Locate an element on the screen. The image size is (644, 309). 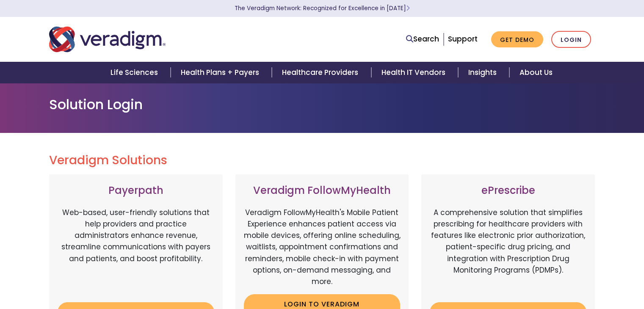
h3: Veradigm FollowMyHealth is located at coordinates (322, 190).